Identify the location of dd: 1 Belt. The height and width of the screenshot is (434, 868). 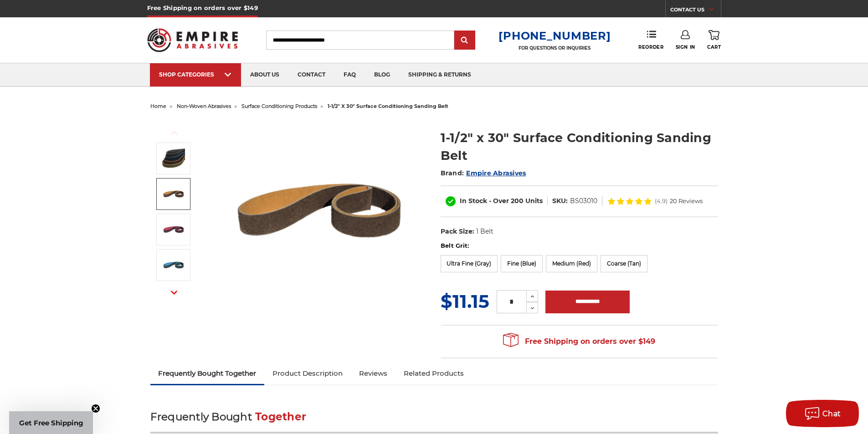
(485, 231).